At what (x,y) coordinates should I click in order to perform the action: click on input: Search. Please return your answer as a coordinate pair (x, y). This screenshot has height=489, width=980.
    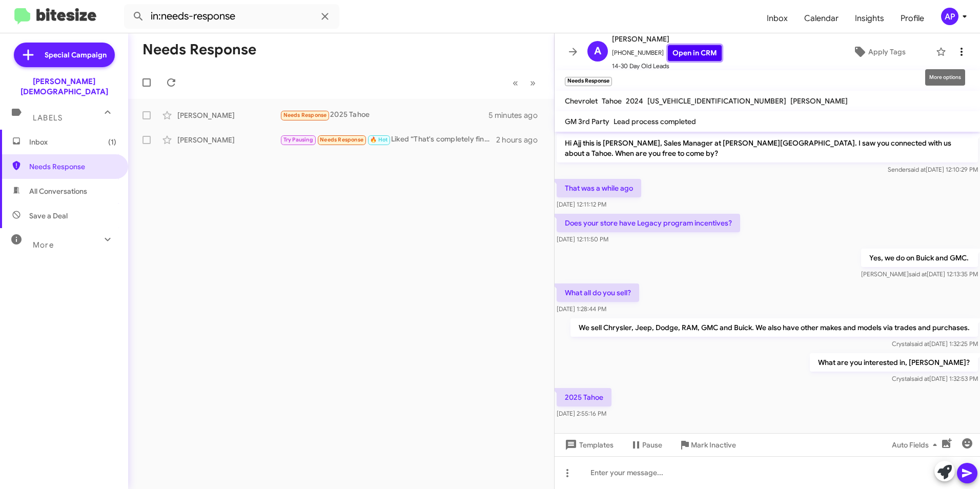
    Looking at the image, I should click on (231, 16).